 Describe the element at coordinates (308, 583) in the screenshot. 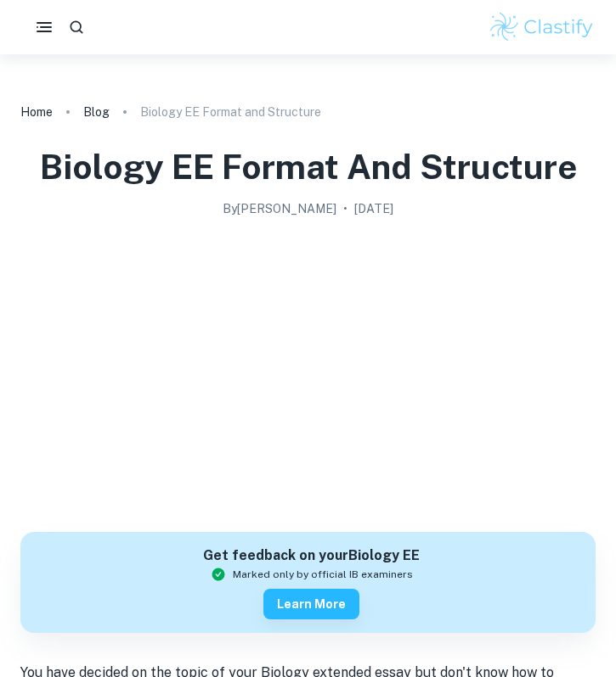

I see `a: Get feedback on yourBiology EEMarked only by official IB examinersLearn more` at that location.